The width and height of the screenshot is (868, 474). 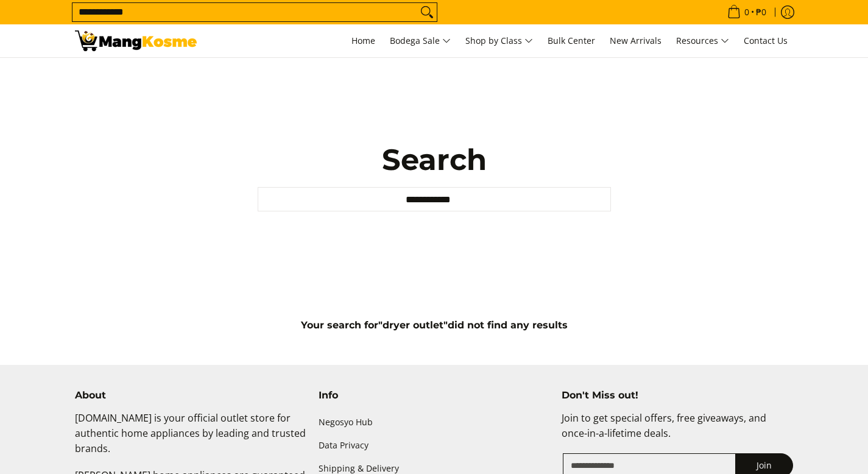 I want to click on h1: Search, so click(x=434, y=160).